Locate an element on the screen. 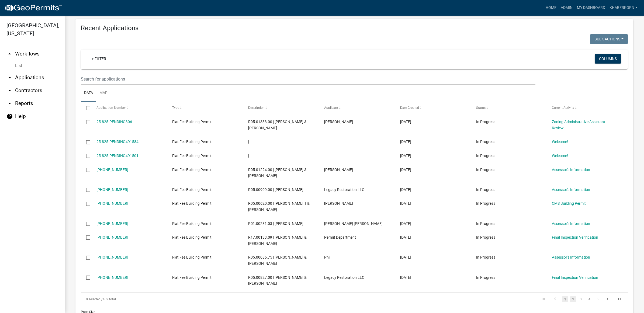 This screenshot has height=313, width=644. span: Description is located at coordinates (257, 108).